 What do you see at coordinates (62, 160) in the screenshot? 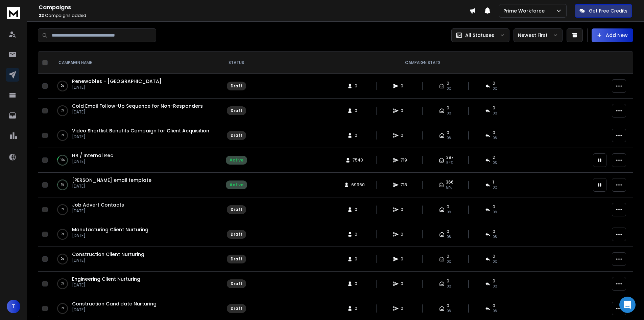
I see `p: 10 %` at bounding box center [62, 160].